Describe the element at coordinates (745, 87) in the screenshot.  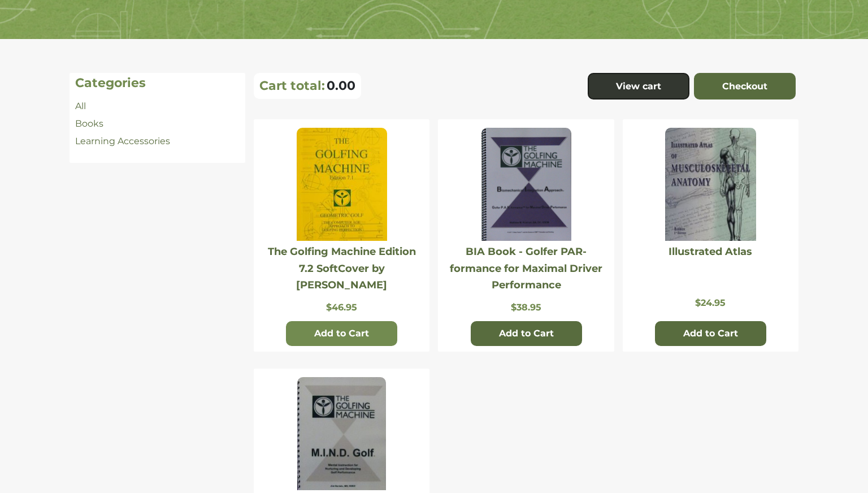
I see `a: Checkout` at that location.